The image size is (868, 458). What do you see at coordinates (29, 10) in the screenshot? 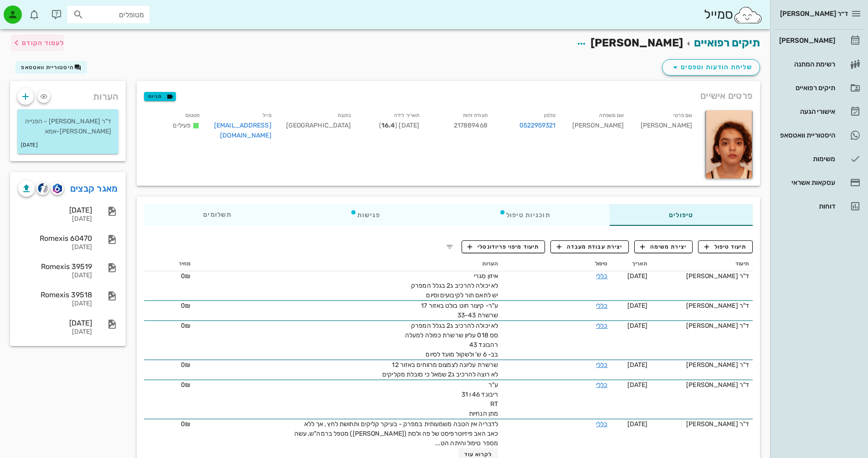
I see `span: תג` at bounding box center [29, 10].